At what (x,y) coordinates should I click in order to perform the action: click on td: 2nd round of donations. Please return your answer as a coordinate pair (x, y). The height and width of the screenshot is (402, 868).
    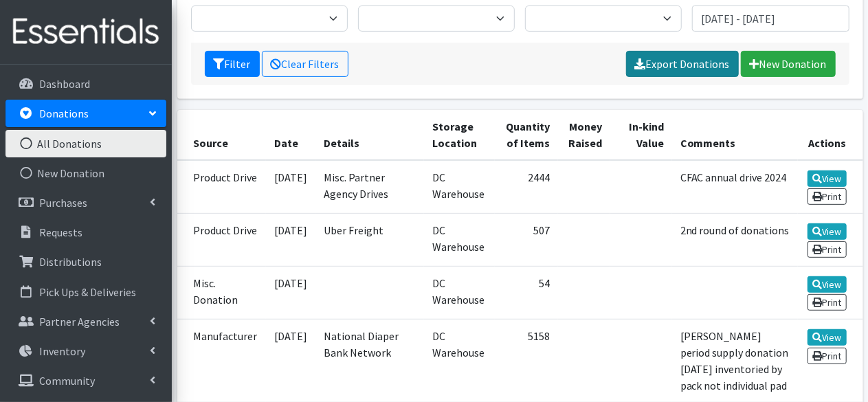
    Looking at the image, I should click on (734, 239).